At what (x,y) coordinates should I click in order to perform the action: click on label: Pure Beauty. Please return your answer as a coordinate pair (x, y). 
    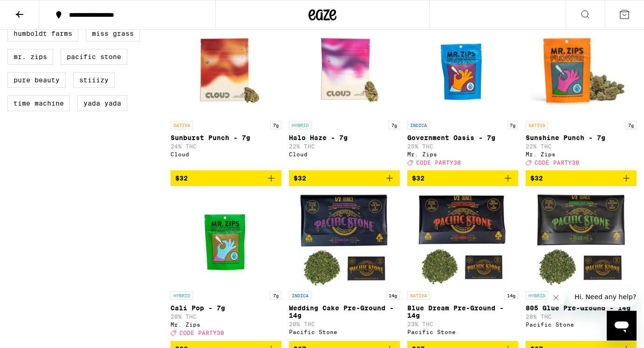
    Looking at the image, I should click on (36, 80).